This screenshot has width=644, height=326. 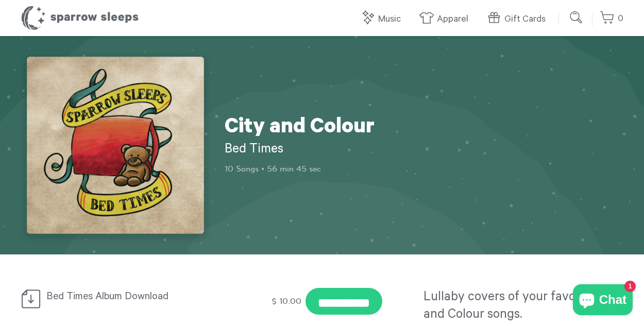 I want to click on a: 0, so click(x=611, y=19).